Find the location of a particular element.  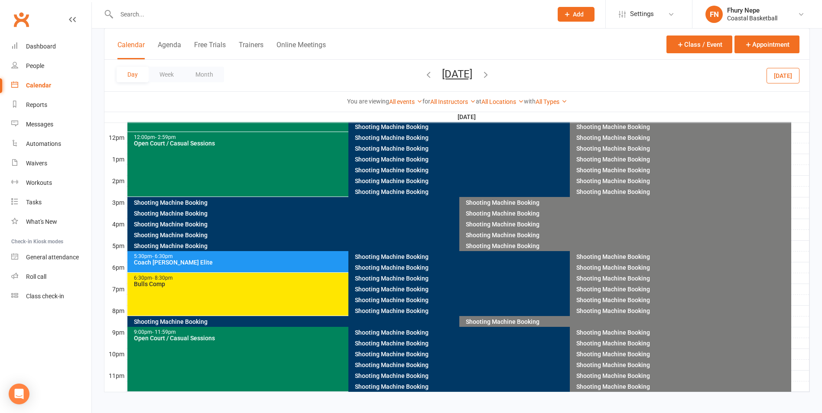

button: Online Meetings is located at coordinates (301, 50).